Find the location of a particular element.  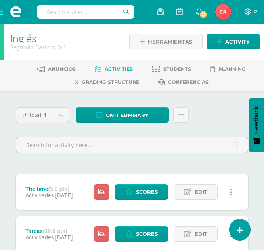

a: Planning is located at coordinates (228, 69).